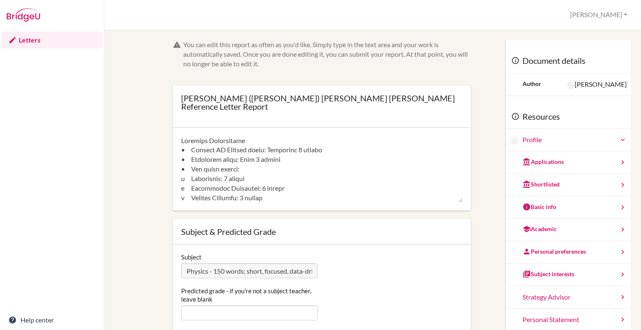  What do you see at coordinates (322, 170) in the screenshot?
I see `textarea: Loremips Dolorsitame • Consect AD Elitsed doeiu: Temporinc 8 utlabo • Etdolorem aliqu: Enim 3 adm...` at bounding box center [322, 170].